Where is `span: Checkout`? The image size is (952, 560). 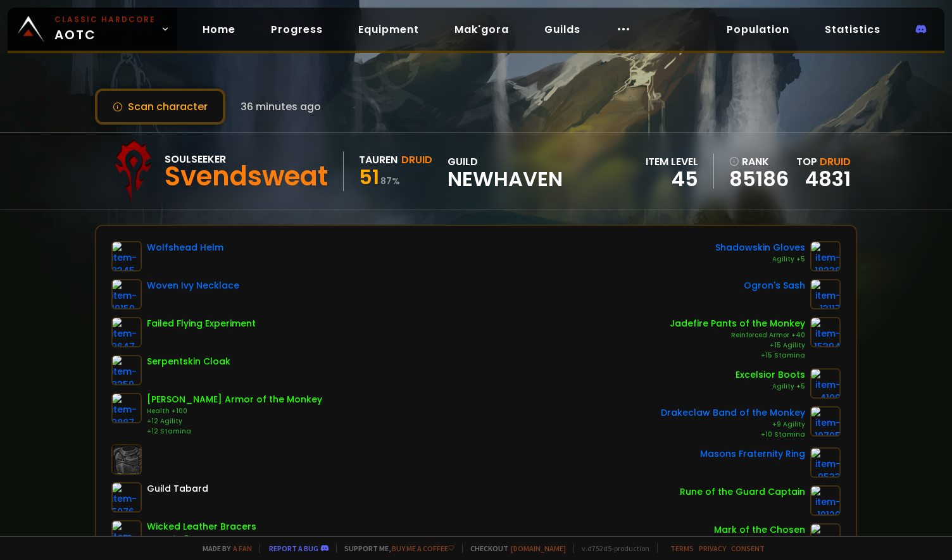
span: Checkout is located at coordinates (514, 548).